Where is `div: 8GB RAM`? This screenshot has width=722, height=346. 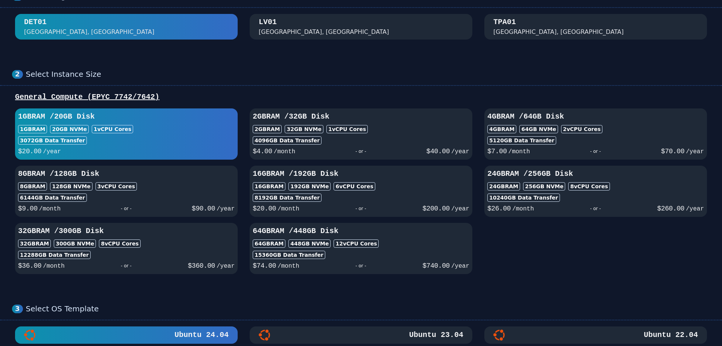 div: 8GB RAM is located at coordinates (32, 186).